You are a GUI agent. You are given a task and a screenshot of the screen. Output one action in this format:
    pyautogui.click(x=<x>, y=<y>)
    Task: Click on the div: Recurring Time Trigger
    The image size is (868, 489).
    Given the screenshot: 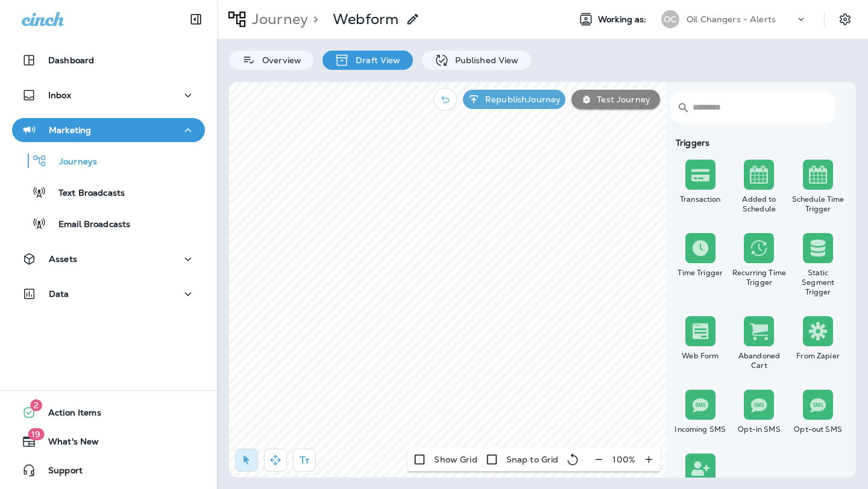 What is the action you would take?
    pyautogui.click(x=760, y=278)
    